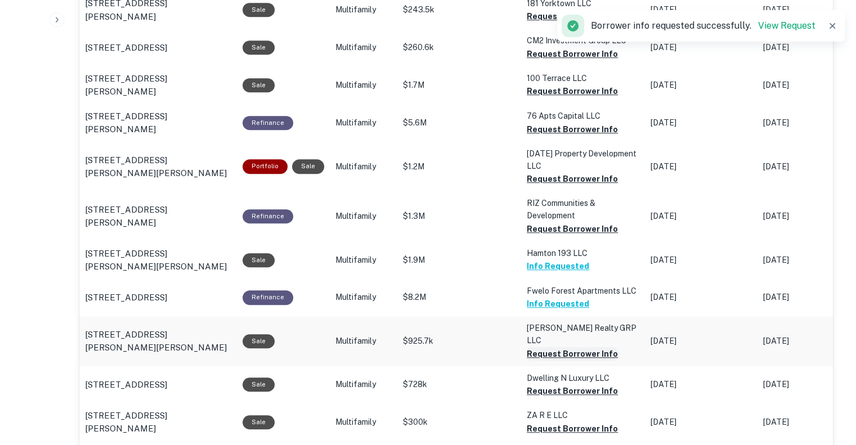 The height and width of the screenshot is (445, 856). I want to click on p: $925.7k, so click(459, 341).